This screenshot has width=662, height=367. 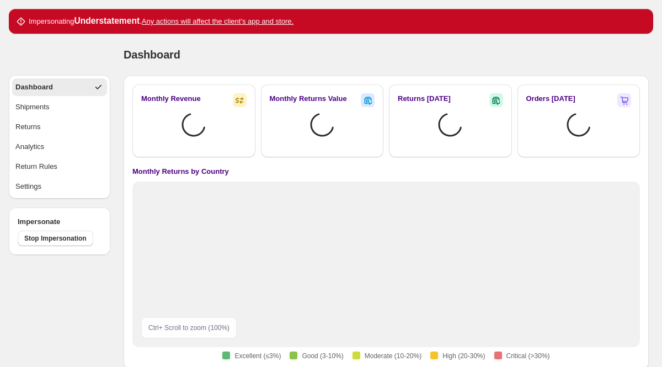 What do you see at coordinates (107, 20) in the screenshot?
I see `strong: Understatement` at bounding box center [107, 20].